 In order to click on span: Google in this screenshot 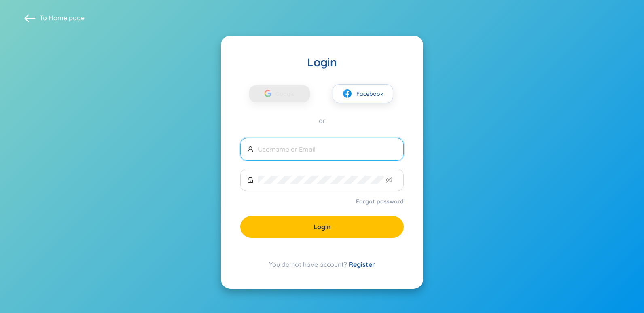, I will do `click(287, 94)`.